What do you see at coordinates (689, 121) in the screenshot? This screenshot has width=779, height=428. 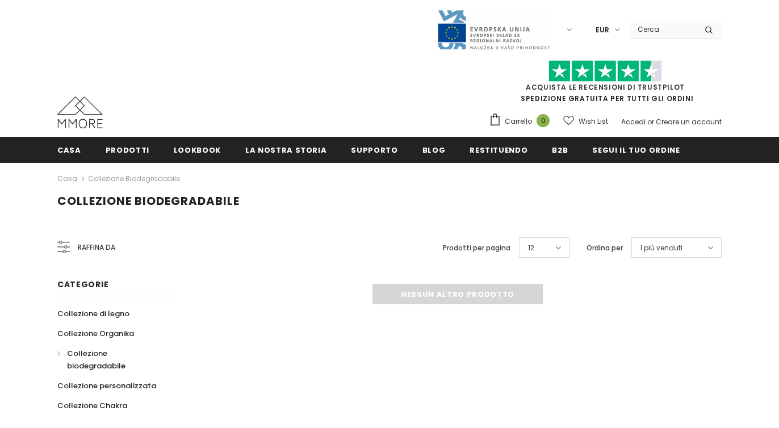 I see `a: Creare un account` at bounding box center [689, 121].